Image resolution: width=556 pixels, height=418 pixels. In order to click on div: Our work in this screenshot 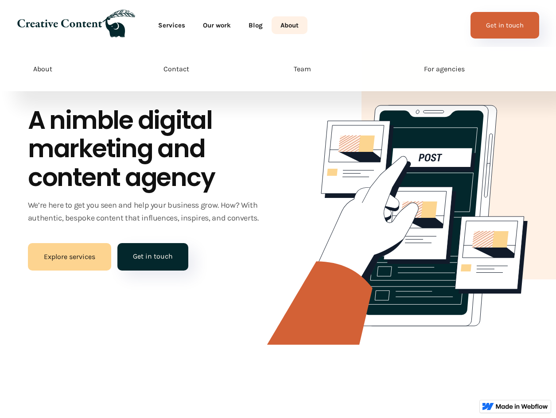, I will do `click(217, 25)`.